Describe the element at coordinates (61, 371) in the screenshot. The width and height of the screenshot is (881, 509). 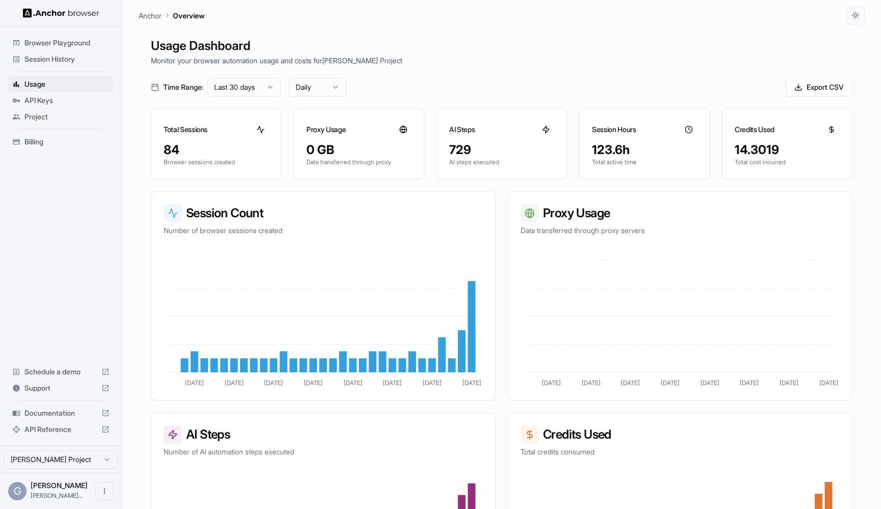
I see `div: Schedule a demo` at that location.